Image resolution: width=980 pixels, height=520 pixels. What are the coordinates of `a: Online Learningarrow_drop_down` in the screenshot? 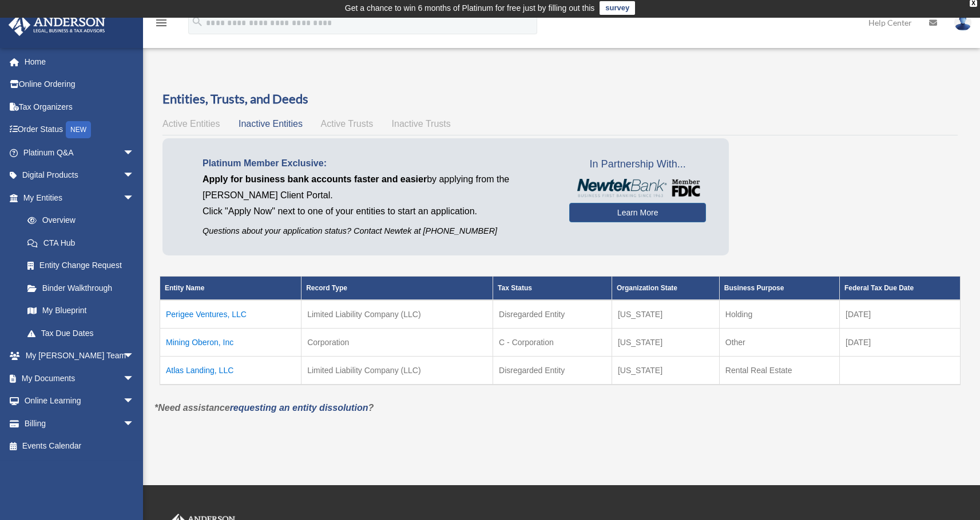 It's located at (80, 401).